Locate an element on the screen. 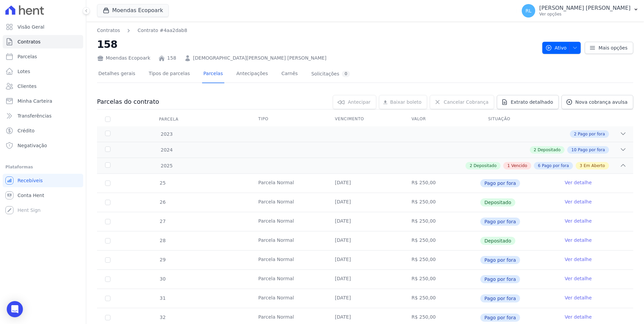 This screenshot has width=644, height=324. span: Ativo is located at coordinates (556, 48).